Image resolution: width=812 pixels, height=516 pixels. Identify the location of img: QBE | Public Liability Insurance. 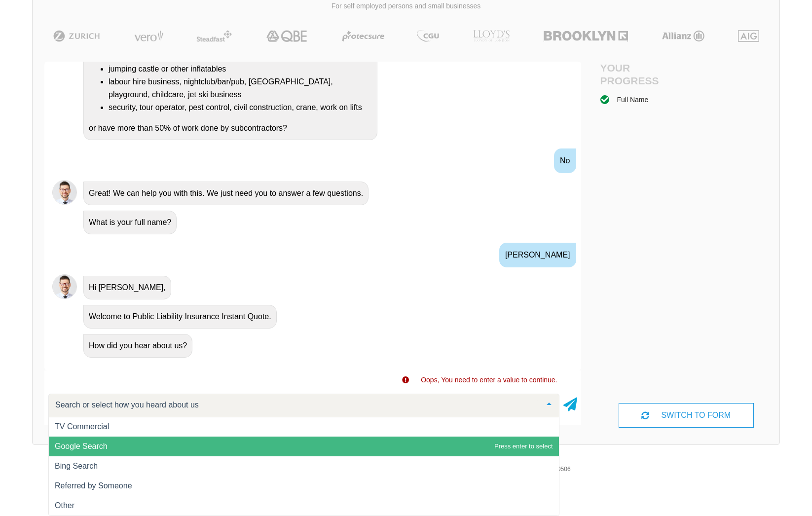
(287, 36).